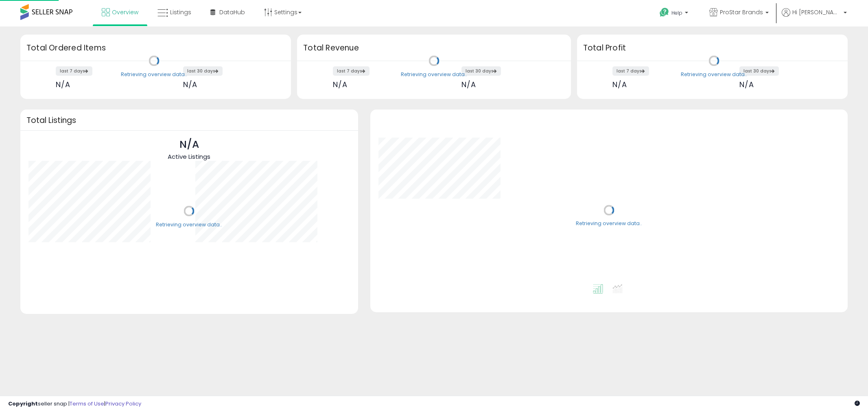 This screenshot has height=412, width=868. Describe the element at coordinates (742, 12) in the screenshot. I see `span: ProStar Brands` at that location.